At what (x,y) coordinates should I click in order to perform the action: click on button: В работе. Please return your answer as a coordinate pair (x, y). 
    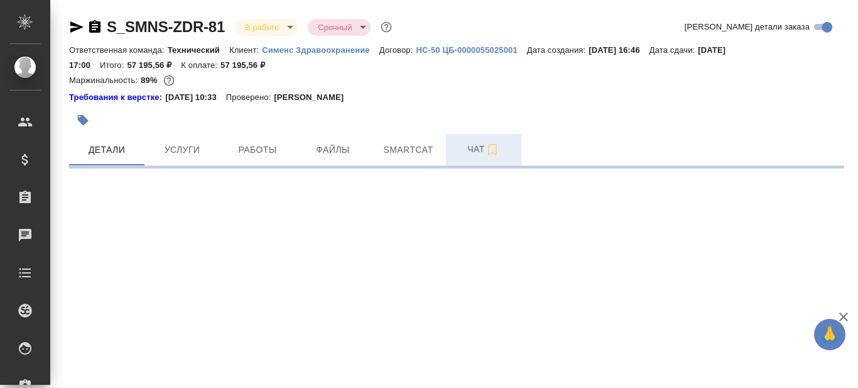
    Looking at the image, I should click on (262, 27).